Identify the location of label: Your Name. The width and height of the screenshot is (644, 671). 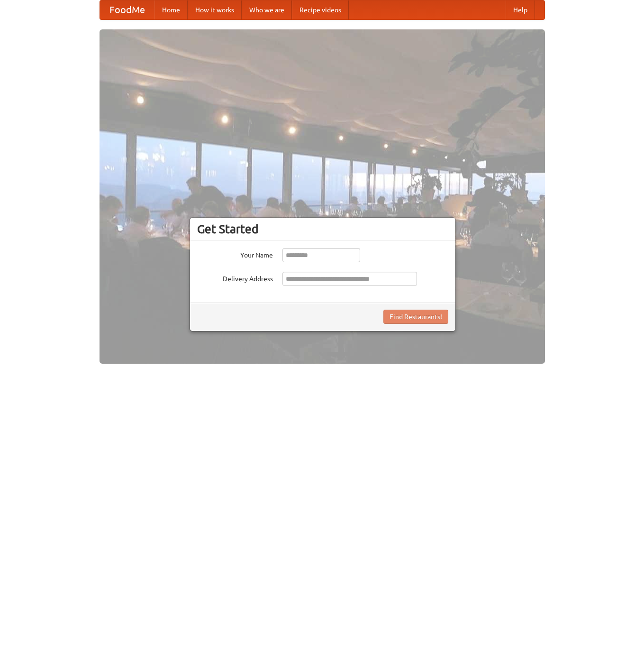
(235, 253).